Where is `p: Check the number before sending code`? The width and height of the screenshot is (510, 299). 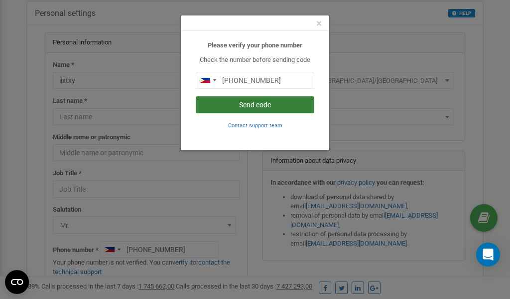 p: Check the number before sending code is located at coordinates (255, 60).